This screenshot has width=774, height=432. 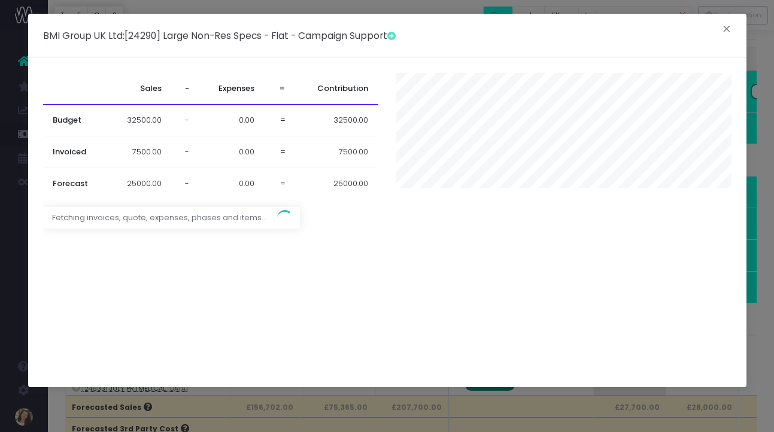 I want to click on span: BMI Group UK Ltd, so click(x=83, y=35).